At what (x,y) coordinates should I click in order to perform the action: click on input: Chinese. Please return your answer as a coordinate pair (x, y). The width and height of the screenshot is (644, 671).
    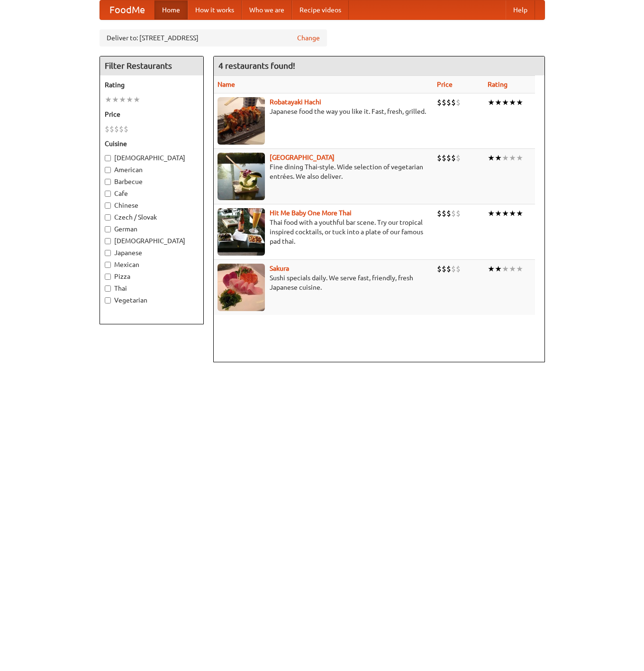
    Looking at the image, I should click on (108, 206).